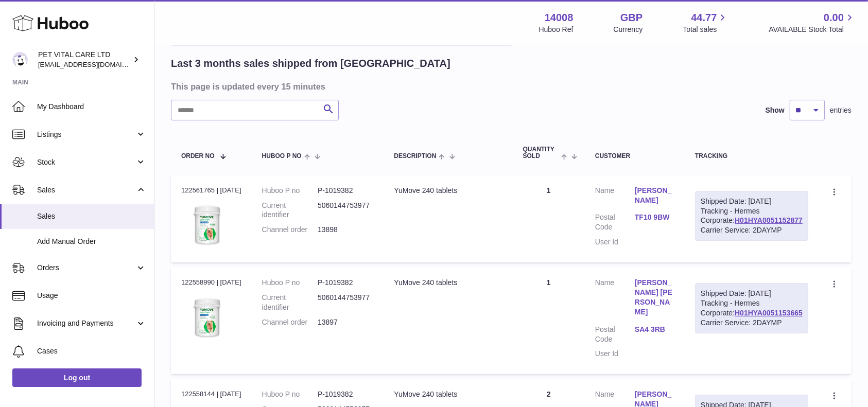  I want to click on a: 0.00 AVAILABLE Stock Total, so click(812, 23).